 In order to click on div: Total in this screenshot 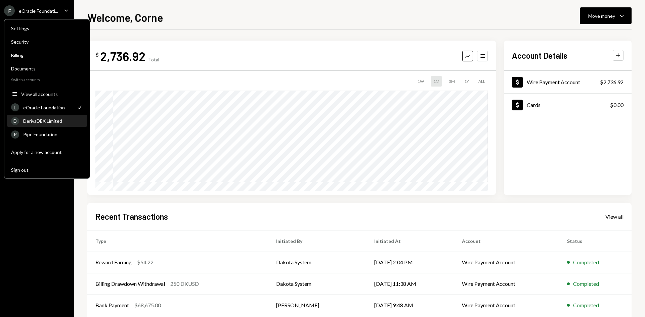, I will do `click(153, 59)`.